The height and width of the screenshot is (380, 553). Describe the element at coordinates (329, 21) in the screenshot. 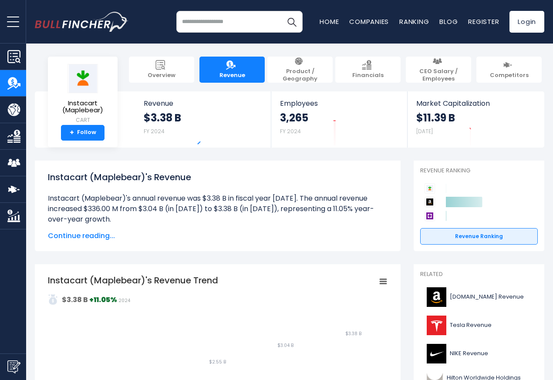

I see `a: Home` at that location.